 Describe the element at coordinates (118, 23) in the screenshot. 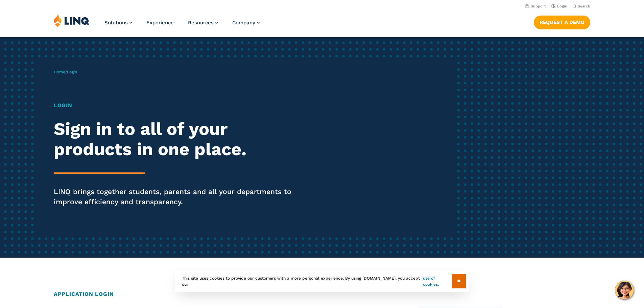

I see `a: Solutions` at that location.